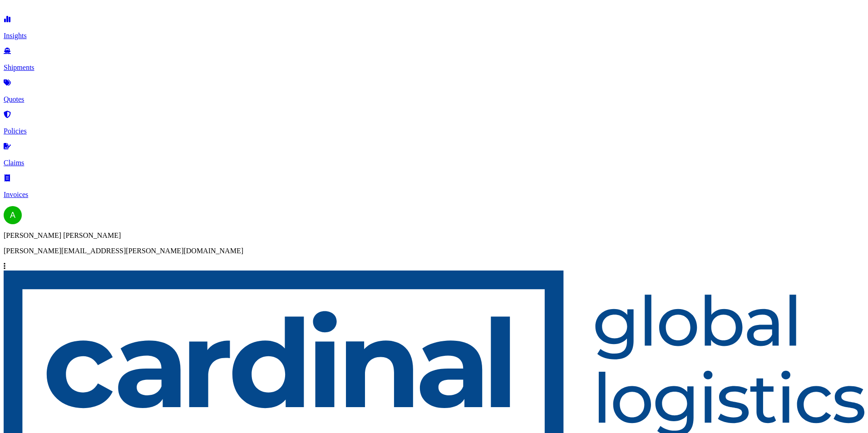  I want to click on a: Policies, so click(434, 124).